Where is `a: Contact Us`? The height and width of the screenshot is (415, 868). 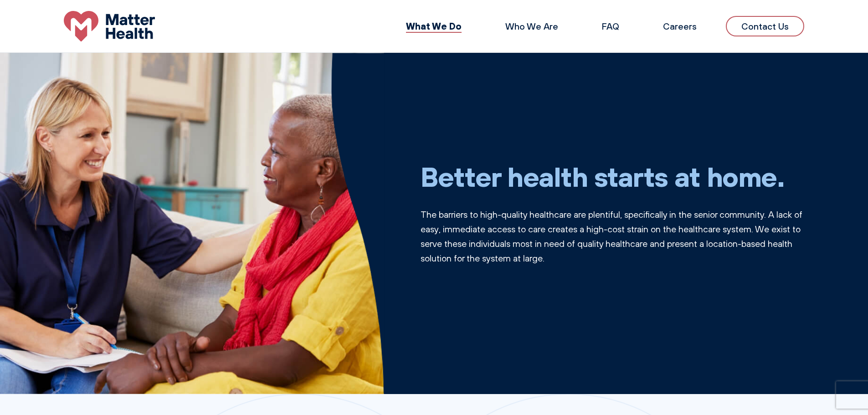
a: Contact Us is located at coordinates (765, 26).